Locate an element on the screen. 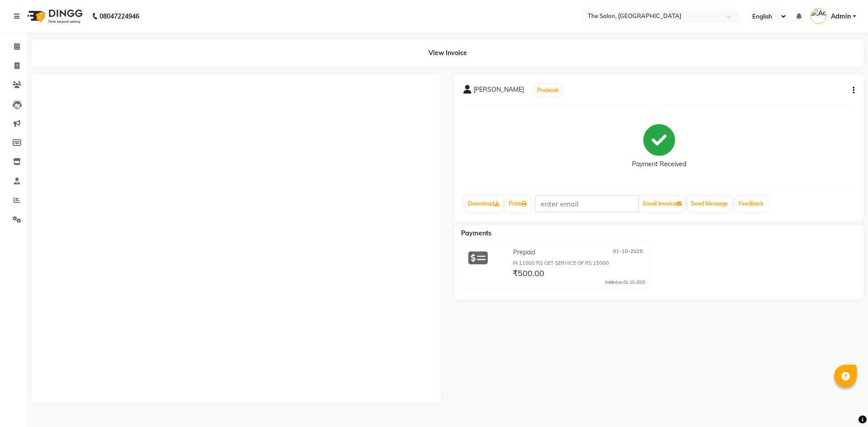 This screenshot has width=868, height=427. div: IN 11000 RS GET SERVICE OF RS 15000 is located at coordinates (579, 263).